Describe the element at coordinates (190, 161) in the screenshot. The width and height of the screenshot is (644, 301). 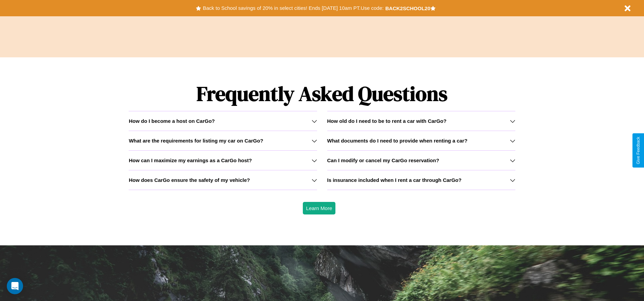
I see `h3: How can I maximize my earnings as a CarGo host?` at that location.